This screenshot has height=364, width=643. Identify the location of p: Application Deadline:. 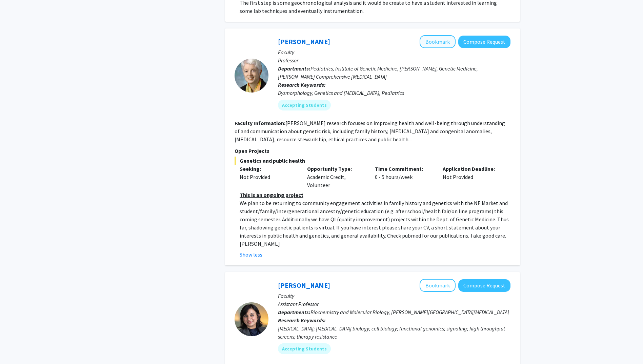
(471, 169).